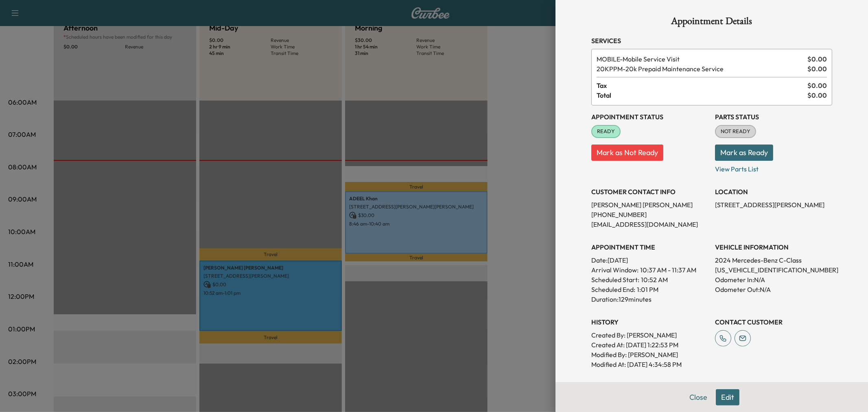  I want to click on button: Edit, so click(727, 397).